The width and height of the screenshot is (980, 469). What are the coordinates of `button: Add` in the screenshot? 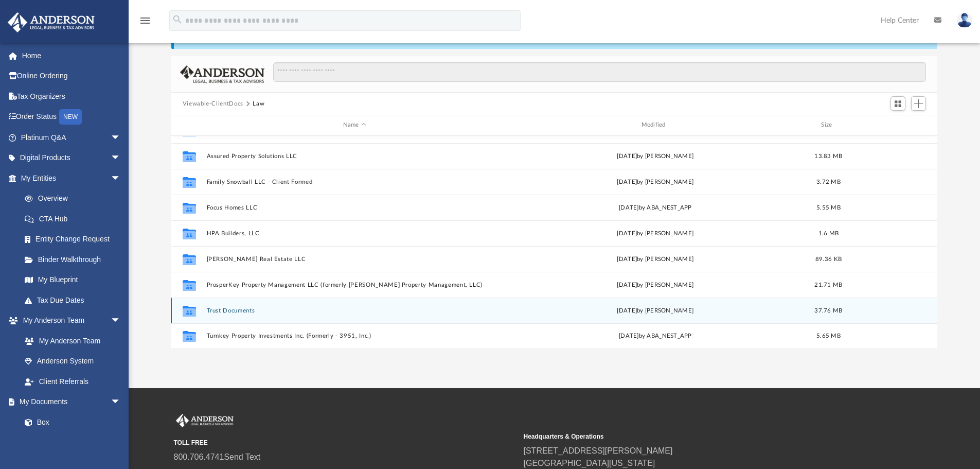 It's located at (919, 104).